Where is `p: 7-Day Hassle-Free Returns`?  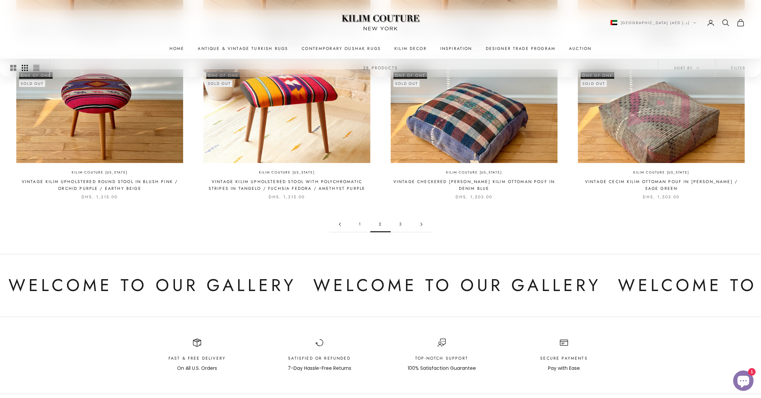
p: 7-Day Hassle-Free Returns is located at coordinates (319, 368).